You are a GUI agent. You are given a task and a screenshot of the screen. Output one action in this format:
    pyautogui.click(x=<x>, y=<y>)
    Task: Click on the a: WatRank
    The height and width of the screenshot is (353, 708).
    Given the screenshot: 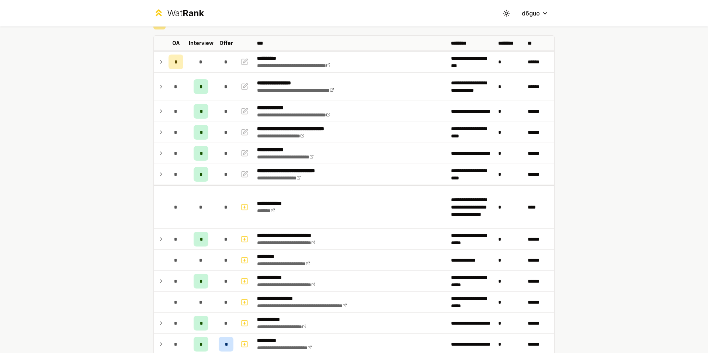 What is the action you would take?
    pyautogui.click(x=179, y=13)
    